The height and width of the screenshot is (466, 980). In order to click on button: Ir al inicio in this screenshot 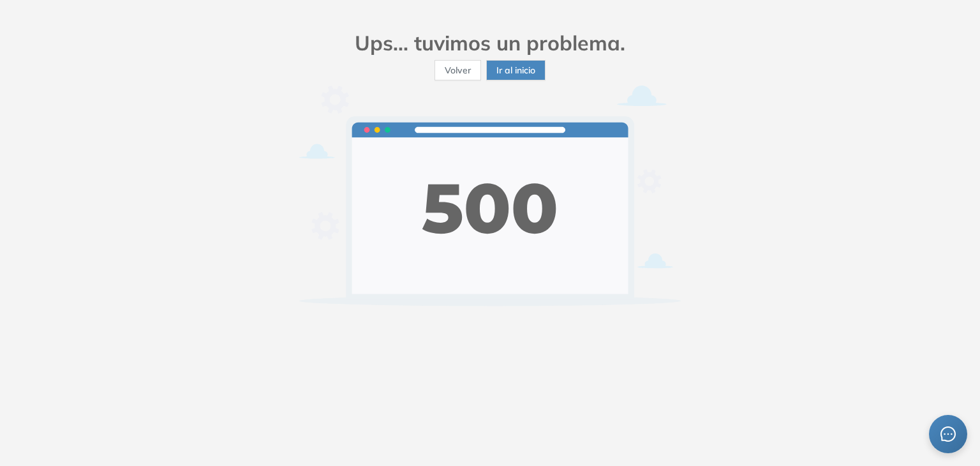, I will do `click(516, 70)`.